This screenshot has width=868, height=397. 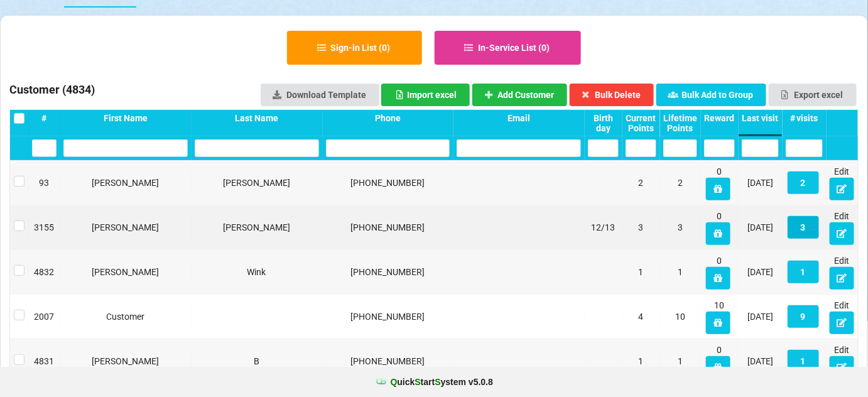 What do you see at coordinates (719, 118) in the screenshot?
I see `div: Reward` at bounding box center [719, 118].